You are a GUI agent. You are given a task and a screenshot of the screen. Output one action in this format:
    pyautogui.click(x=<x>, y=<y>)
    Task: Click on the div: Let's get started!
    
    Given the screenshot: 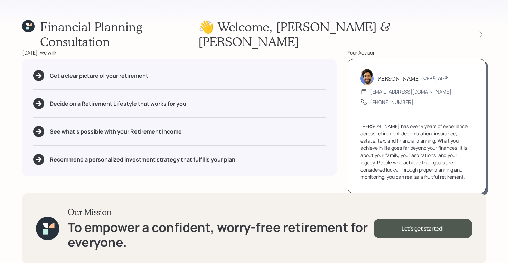 What is the action you would take?
    pyautogui.click(x=422, y=229)
    